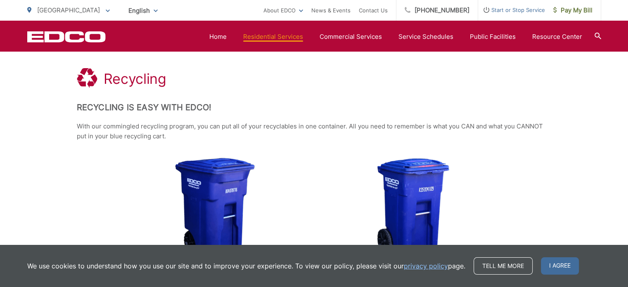 The image size is (628, 287). I want to click on a: Public Facilities, so click(493, 37).